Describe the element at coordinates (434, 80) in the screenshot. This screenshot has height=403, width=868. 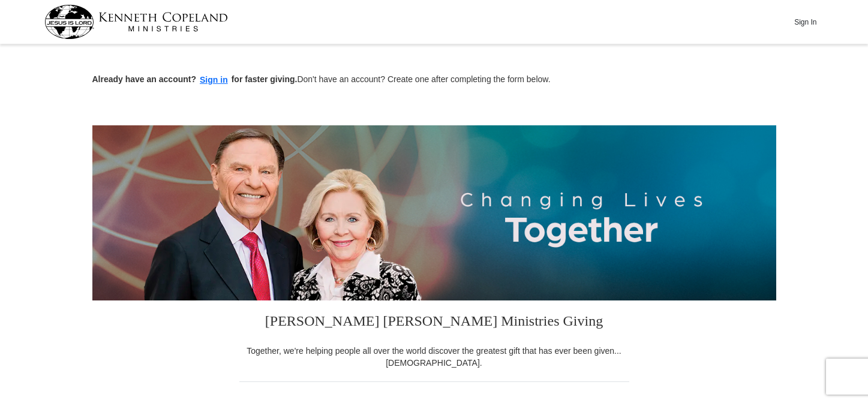
I see `p: Don't have an account? Create one after completing the form below.` at that location.